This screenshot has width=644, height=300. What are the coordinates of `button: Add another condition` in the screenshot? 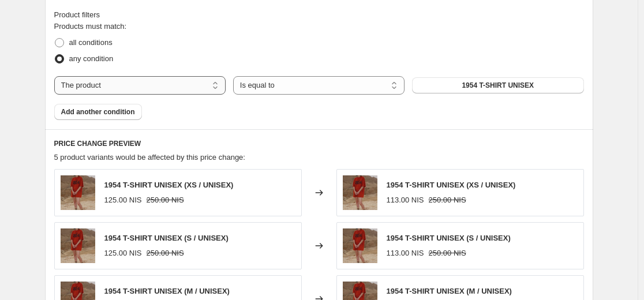 It's located at (98, 112).